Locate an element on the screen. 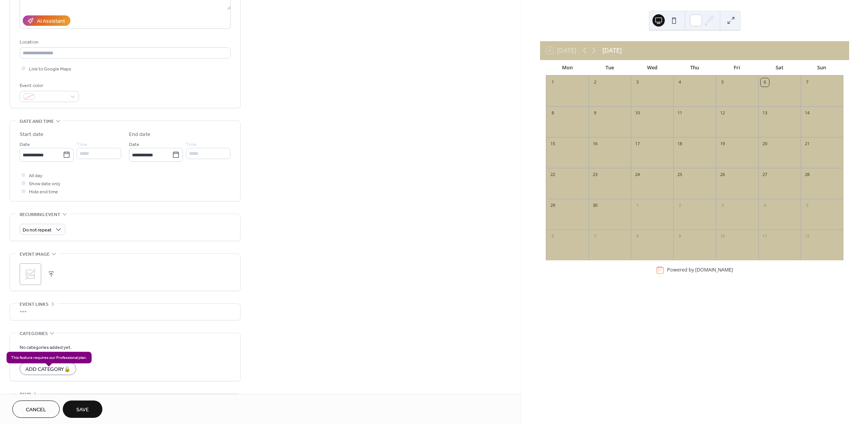  div: 21 is located at coordinates (807, 144).